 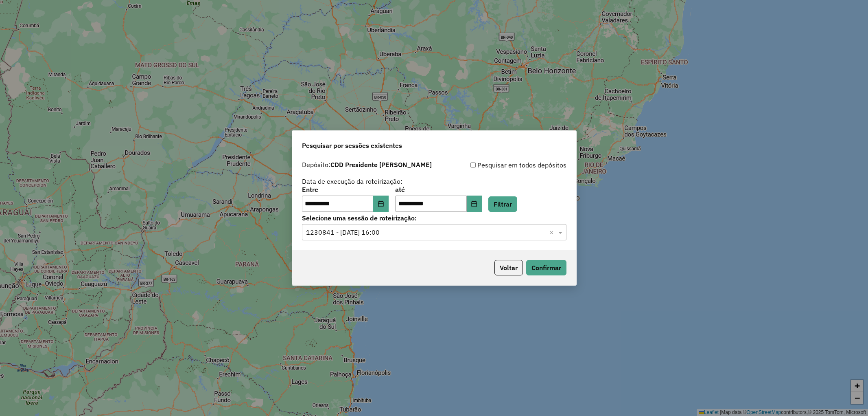 What do you see at coordinates (345, 189) in the screenshot?
I see `label: Entre` at bounding box center [345, 189].